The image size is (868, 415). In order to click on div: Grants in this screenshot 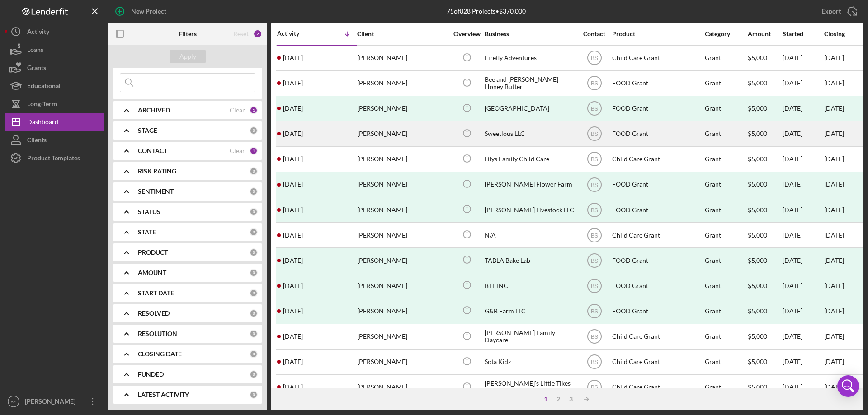, I will do `click(37, 69)`.